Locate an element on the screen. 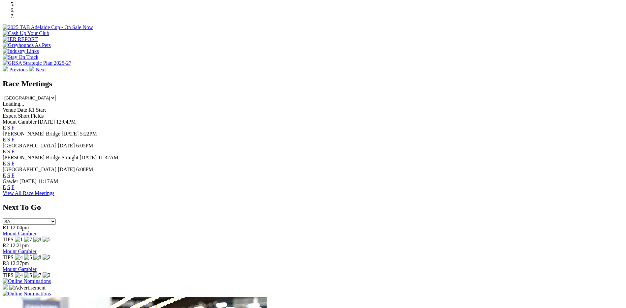 The width and height of the screenshot is (626, 308). img: 15187_Greyhounds_GreysPlayCentral_Resize_SA_WebsiteBanner_300x115_2025.jpg is located at coordinates (5, 287).